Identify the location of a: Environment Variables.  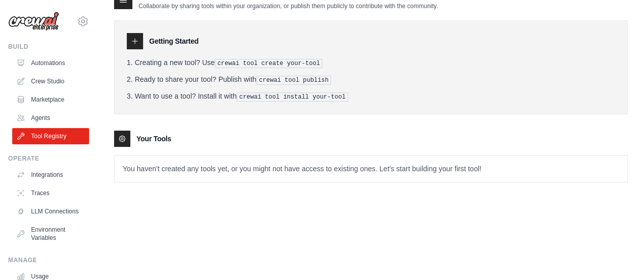
(50, 234).